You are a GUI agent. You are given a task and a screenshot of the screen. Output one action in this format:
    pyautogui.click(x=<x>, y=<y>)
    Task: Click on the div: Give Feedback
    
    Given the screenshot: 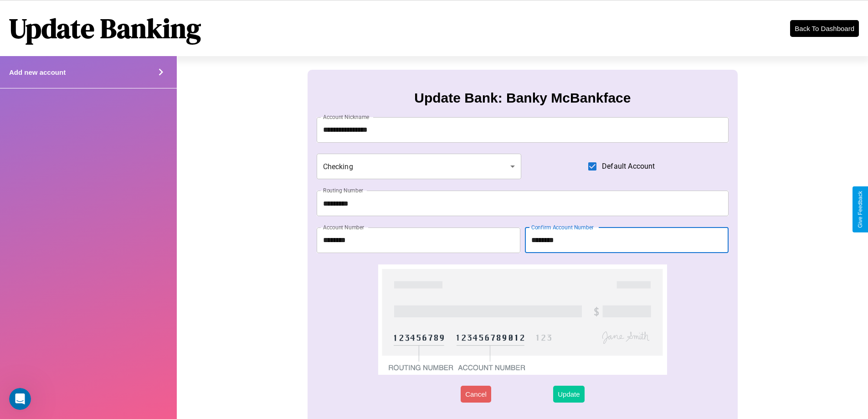 What is the action you would take?
    pyautogui.click(x=860, y=210)
    